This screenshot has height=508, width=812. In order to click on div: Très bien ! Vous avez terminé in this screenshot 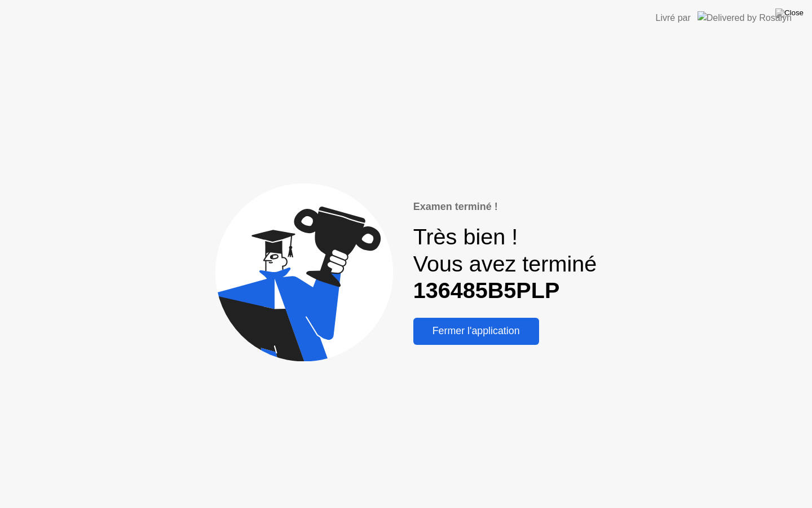, I will do `click(505, 263)`.